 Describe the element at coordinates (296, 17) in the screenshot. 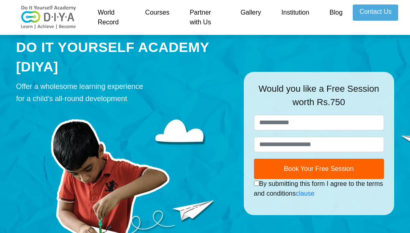

I see `a: Institution` at that location.